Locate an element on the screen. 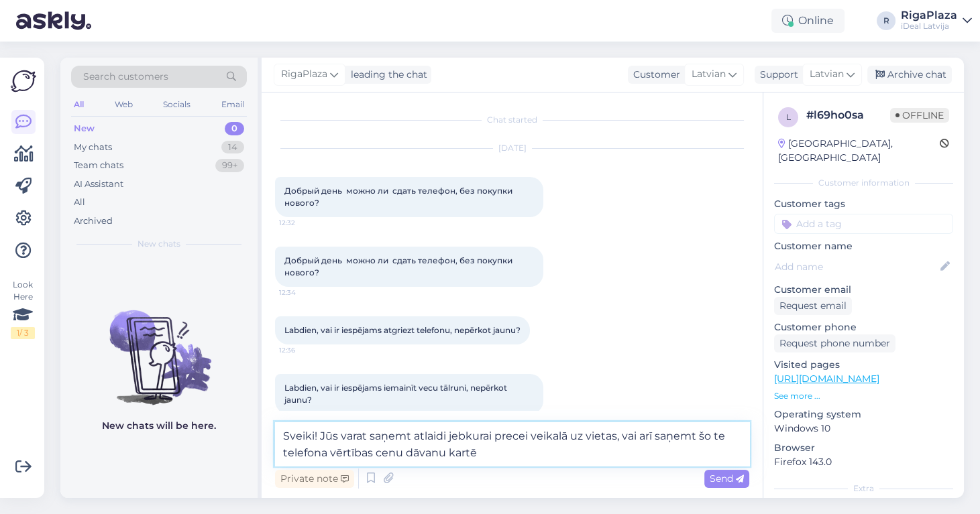  div: Team chats is located at coordinates (99, 165).